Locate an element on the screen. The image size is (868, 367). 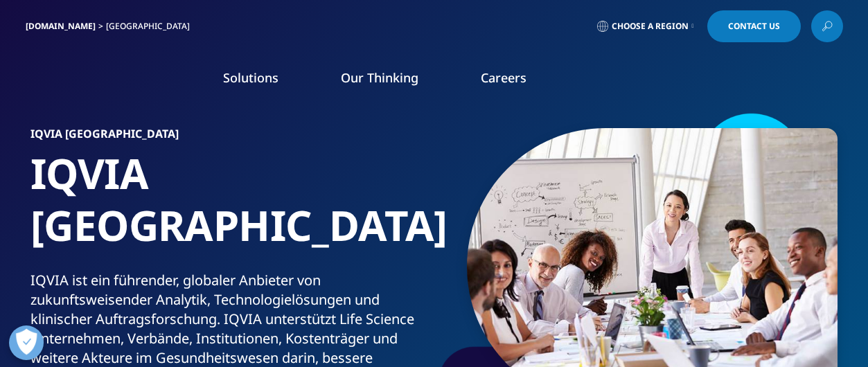
nav: Primary is located at coordinates (493, 81).